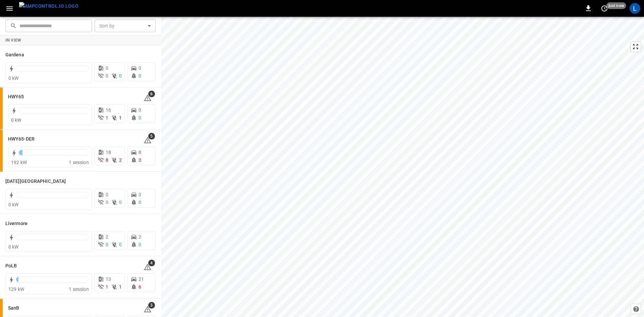 Image resolution: width=644 pixels, height=317 pixels. Describe the element at coordinates (13, 40) in the screenshot. I see `strong: In View` at that location.